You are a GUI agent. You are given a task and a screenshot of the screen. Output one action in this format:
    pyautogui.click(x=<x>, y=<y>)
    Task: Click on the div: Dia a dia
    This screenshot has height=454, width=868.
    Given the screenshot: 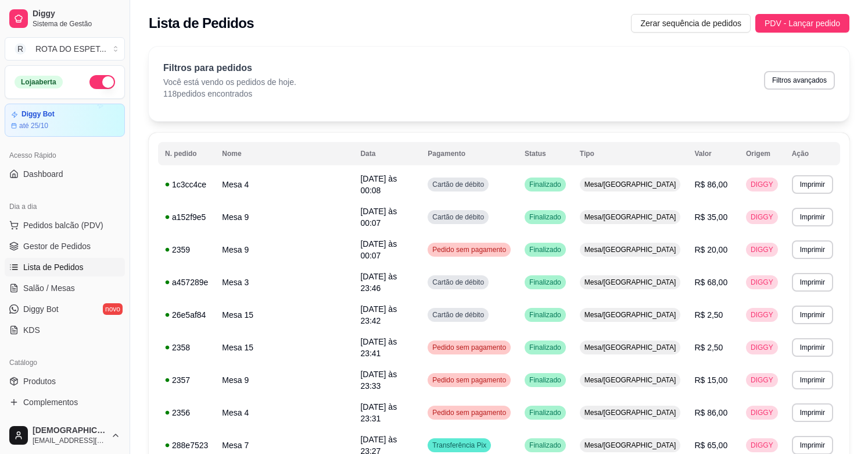 What is the action you would take?
    pyautogui.click(x=65, y=207)
    